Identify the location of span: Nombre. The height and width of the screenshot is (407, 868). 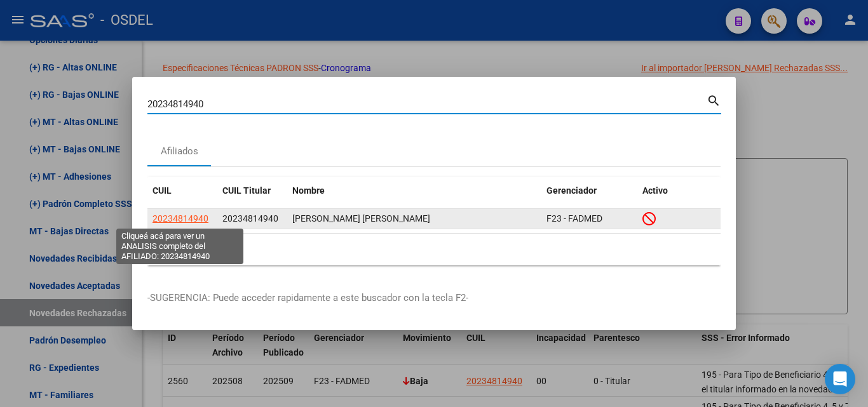
(308, 191).